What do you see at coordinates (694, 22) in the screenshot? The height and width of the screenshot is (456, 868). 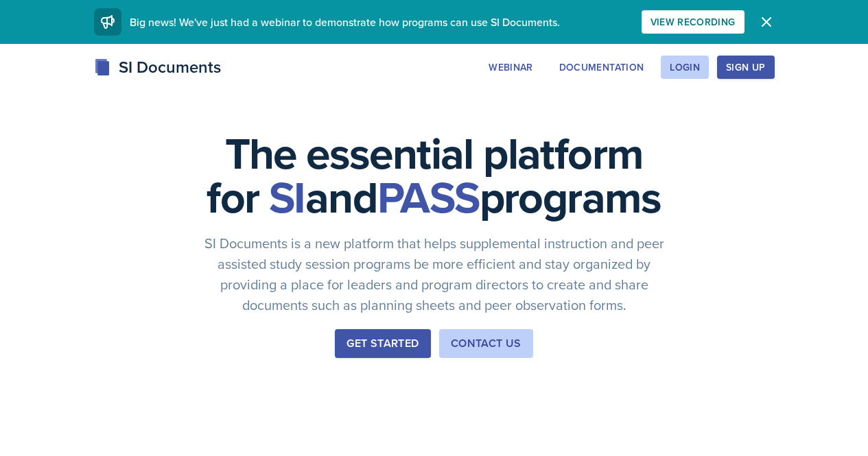 I see `button: View Recording` at bounding box center [694, 22].